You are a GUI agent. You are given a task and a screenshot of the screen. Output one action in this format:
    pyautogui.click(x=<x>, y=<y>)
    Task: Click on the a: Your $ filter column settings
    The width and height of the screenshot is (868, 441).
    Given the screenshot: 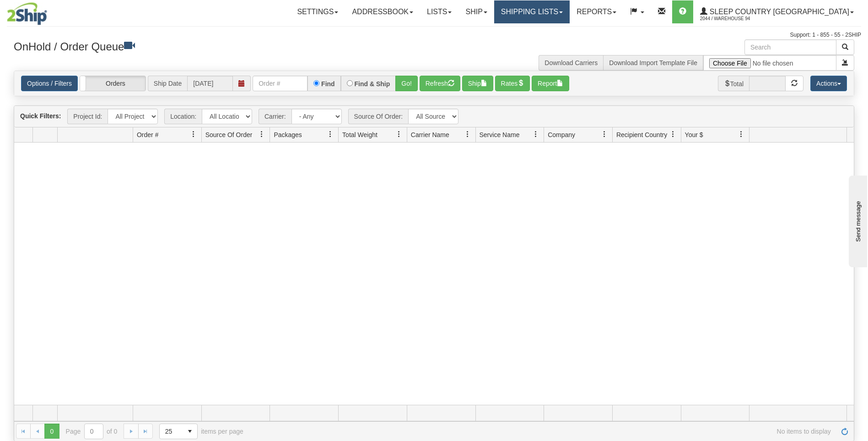 What is the action you would take?
    pyautogui.click(x=741, y=134)
    